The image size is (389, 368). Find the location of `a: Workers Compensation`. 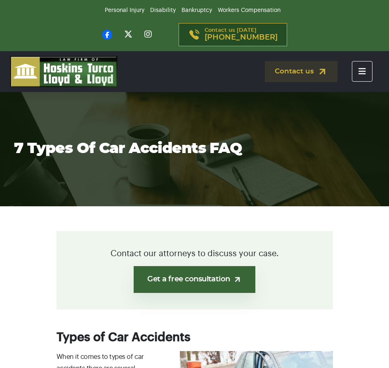

a: Workers Compensation is located at coordinates (249, 10).